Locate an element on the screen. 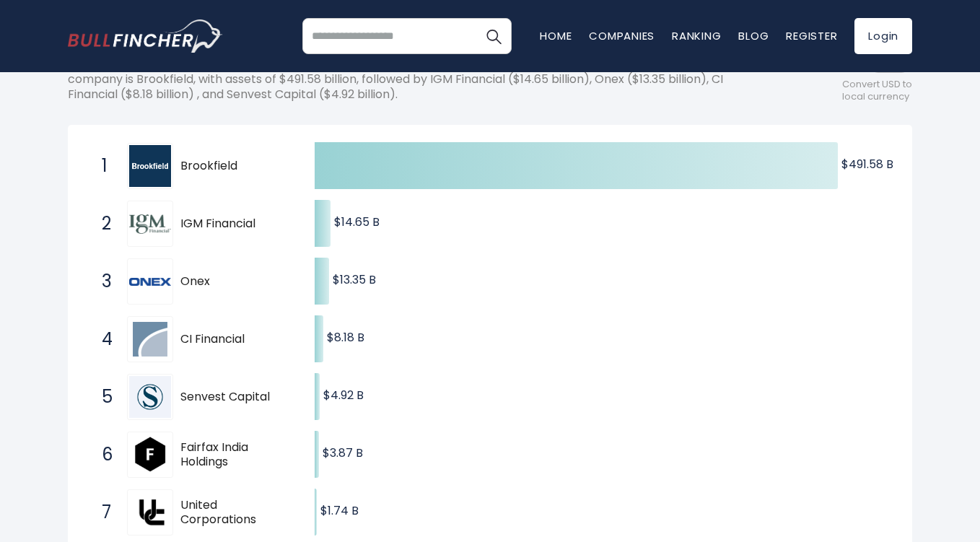 This screenshot has width=980, height=542. span: 6 is located at coordinates (102, 455).